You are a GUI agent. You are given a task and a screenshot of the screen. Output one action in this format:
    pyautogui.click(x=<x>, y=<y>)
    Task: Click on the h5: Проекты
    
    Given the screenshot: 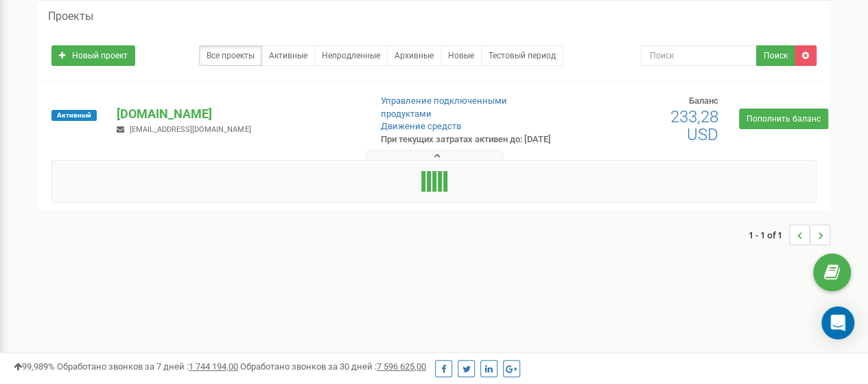 What is the action you would take?
    pyautogui.click(x=71, y=17)
    